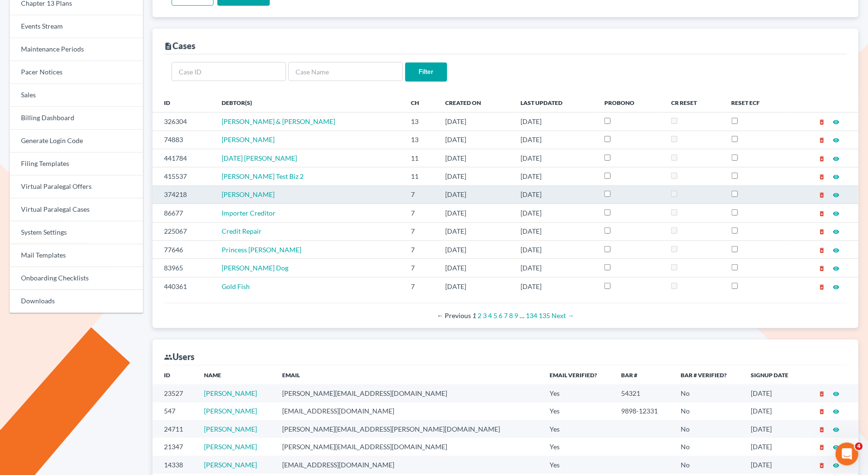 The image size is (868, 475). What do you see at coordinates (76, 278) in the screenshot?
I see `a: Onboarding Checklists` at bounding box center [76, 278].